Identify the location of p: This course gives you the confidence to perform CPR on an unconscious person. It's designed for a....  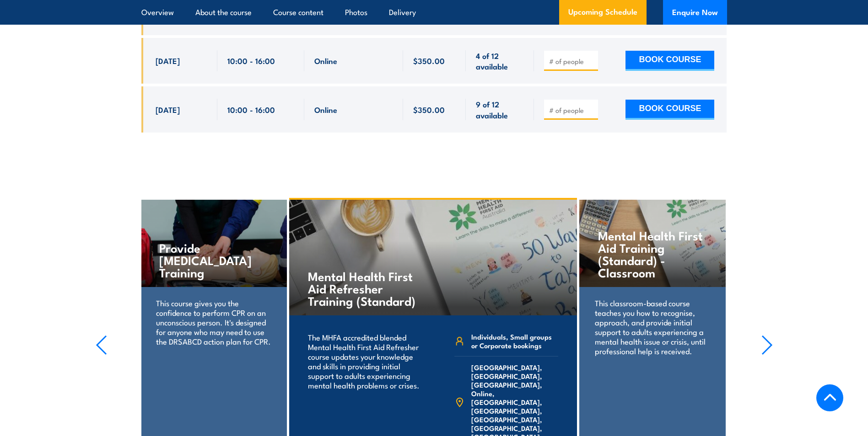
(214, 322).